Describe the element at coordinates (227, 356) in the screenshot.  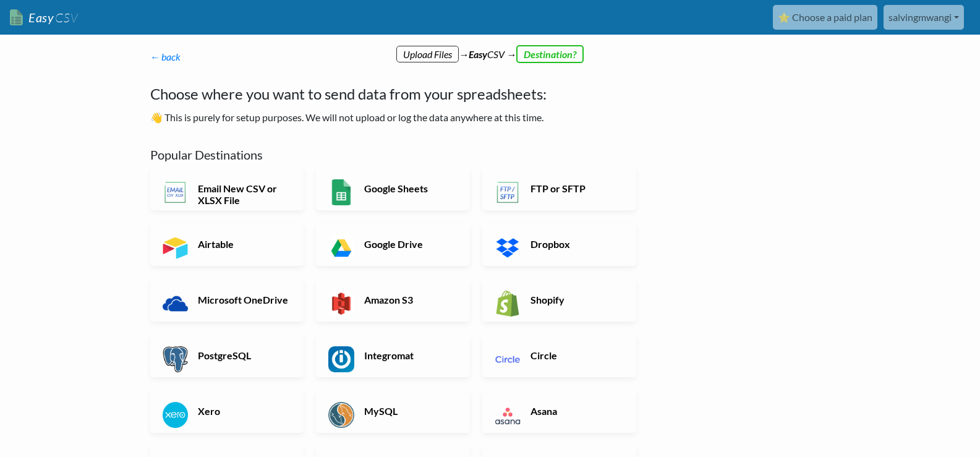
I see `a: PostgreSQL` at that location.